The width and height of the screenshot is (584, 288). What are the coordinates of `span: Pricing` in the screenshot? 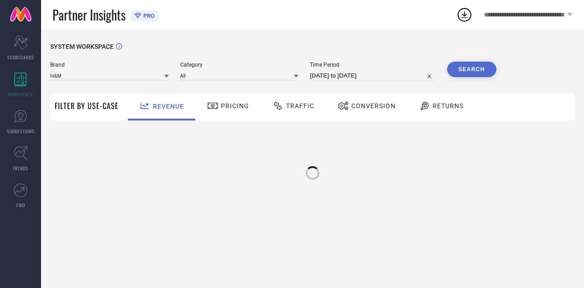 It's located at (235, 106).